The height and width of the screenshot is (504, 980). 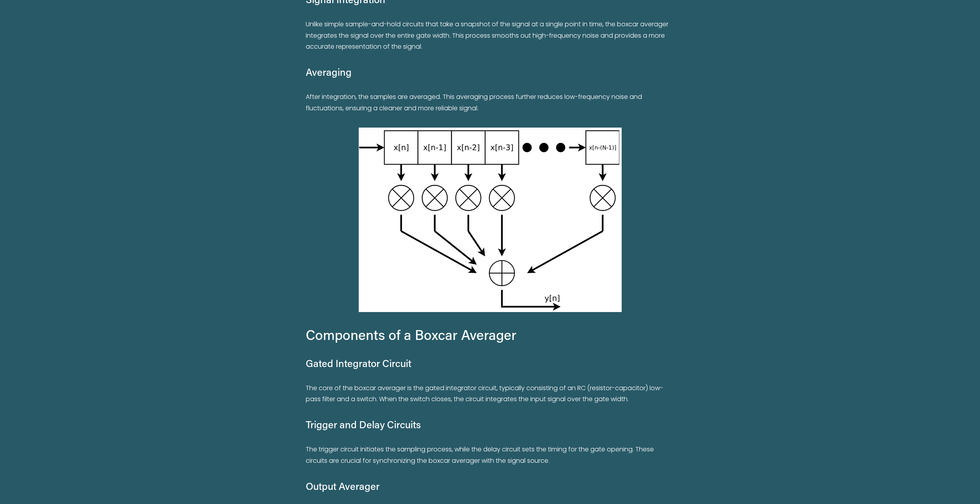 I want to click on p: The trigger circuit initiates the sampling process, while the delay circuit sets the timing for t..., so click(x=490, y=455).